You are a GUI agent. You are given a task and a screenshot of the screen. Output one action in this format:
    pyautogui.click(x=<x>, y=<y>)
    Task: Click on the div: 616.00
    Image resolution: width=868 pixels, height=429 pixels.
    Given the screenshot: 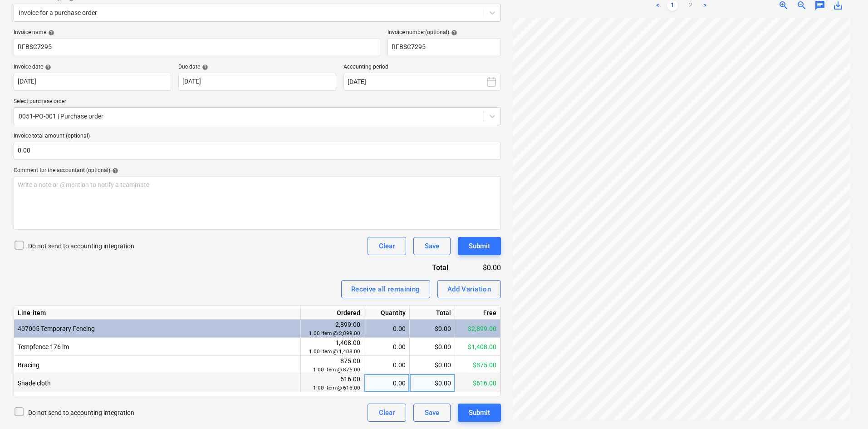 What is the action you would take?
    pyautogui.click(x=332, y=383)
    